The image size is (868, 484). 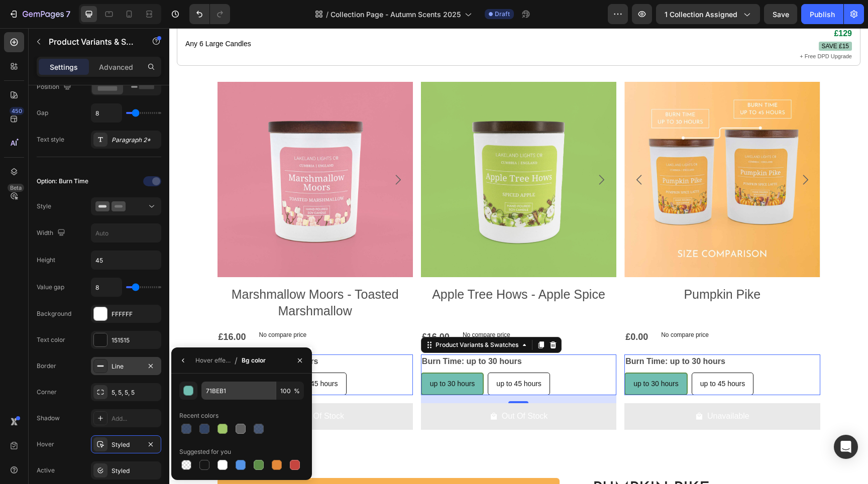 I want to click on div: Add..., so click(x=135, y=419).